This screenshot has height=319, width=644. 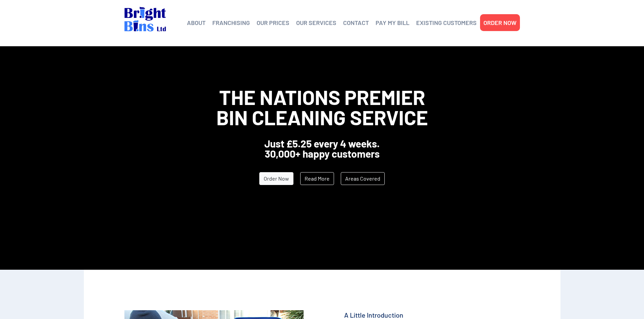 I want to click on a: PAY MY BILL, so click(x=392, y=22).